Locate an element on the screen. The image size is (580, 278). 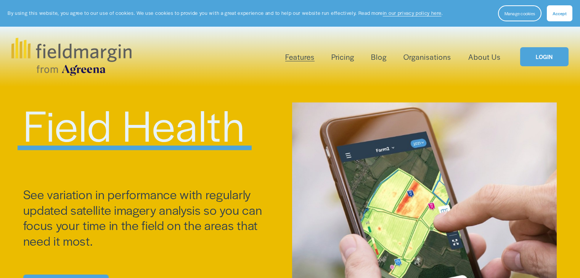
a: Blog is located at coordinates (379, 57).